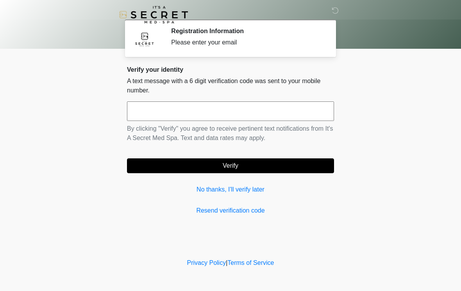  Describe the element at coordinates (144, 39) in the screenshot. I see `img: Agent Avatar` at that location.